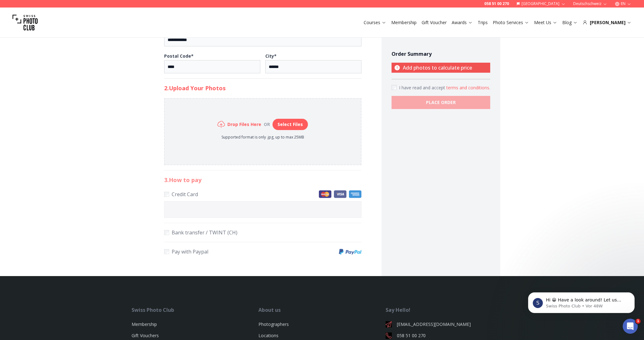 This screenshot has height=340, width=644. Describe the element at coordinates (462, 22) in the screenshot. I see `a: Awards` at that location.